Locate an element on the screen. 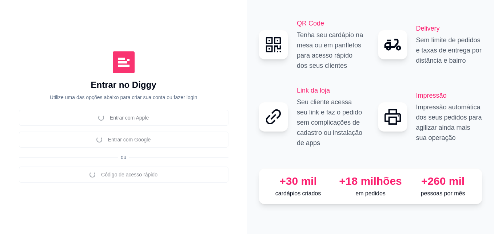 Image resolution: width=494 pixels, height=234 pixels. div: +18 milhões is located at coordinates (371, 181).